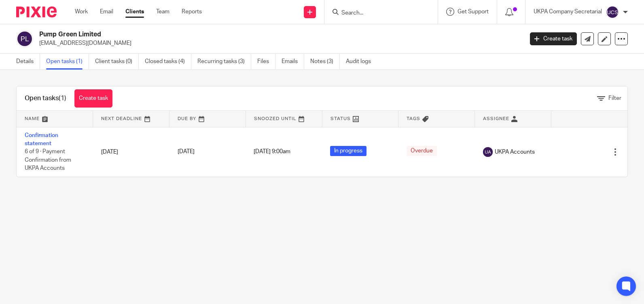  I want to click on span: In progress, so click(348, 151).